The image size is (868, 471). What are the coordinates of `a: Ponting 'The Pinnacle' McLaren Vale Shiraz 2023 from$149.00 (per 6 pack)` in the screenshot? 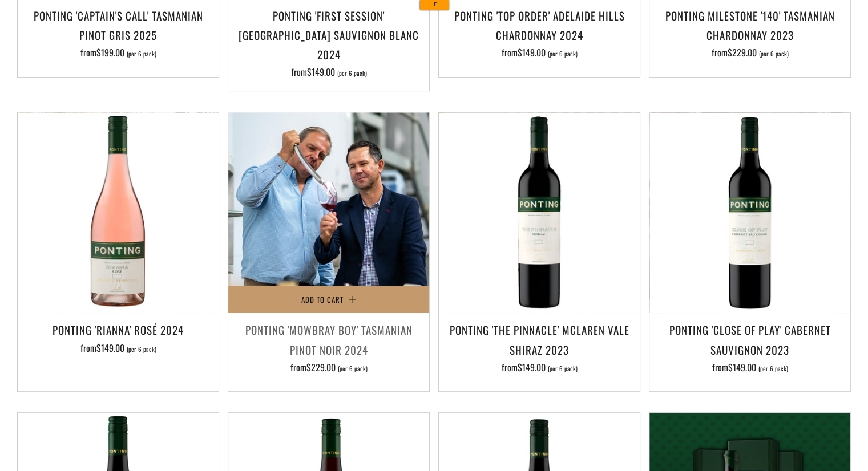 It's located at (540, 349).